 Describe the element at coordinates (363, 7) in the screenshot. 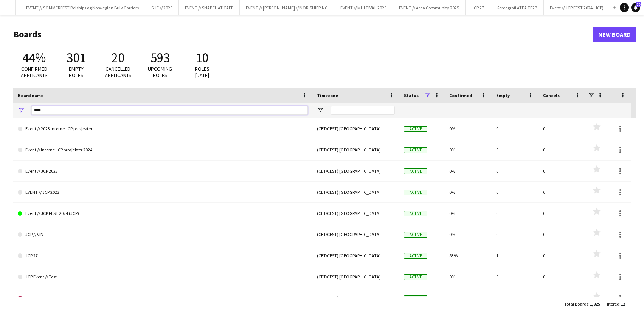

I see `button: EVENT // MULTIVAL 2025` at that location.